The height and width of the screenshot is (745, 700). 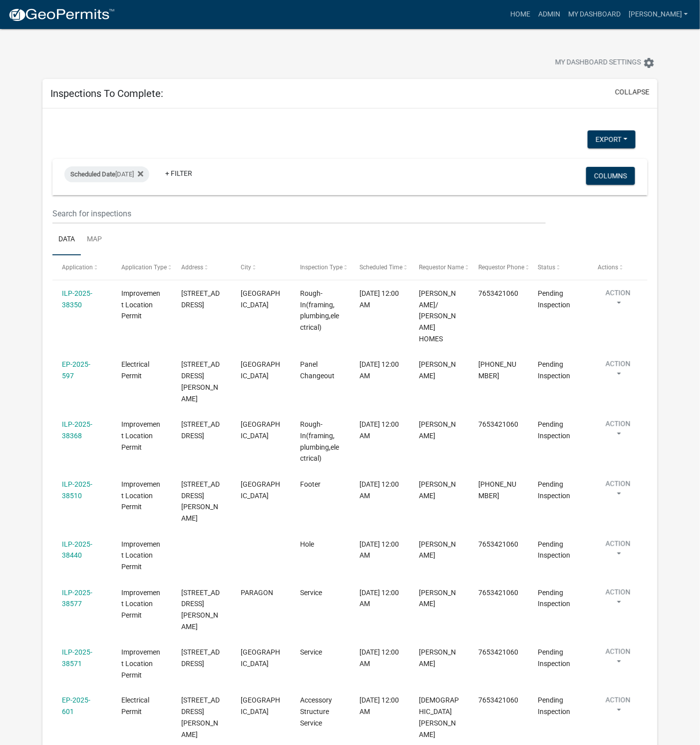 What do you see at coordinates (442, 267) in the screenshot?
I see `span: Requestor Name` at bounding box center [442, 267].